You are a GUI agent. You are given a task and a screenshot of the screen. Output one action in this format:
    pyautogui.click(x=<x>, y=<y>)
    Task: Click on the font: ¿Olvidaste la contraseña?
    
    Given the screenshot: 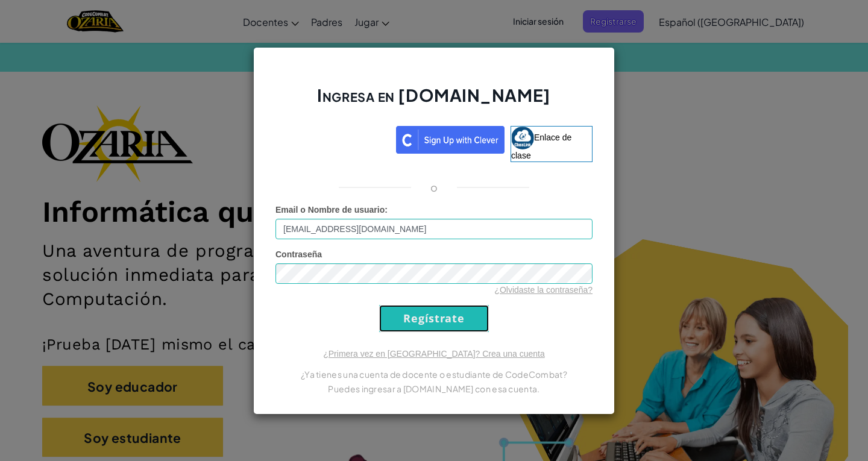 What is the action you would take?
    pyautogui.click(x=543, y=290)
    